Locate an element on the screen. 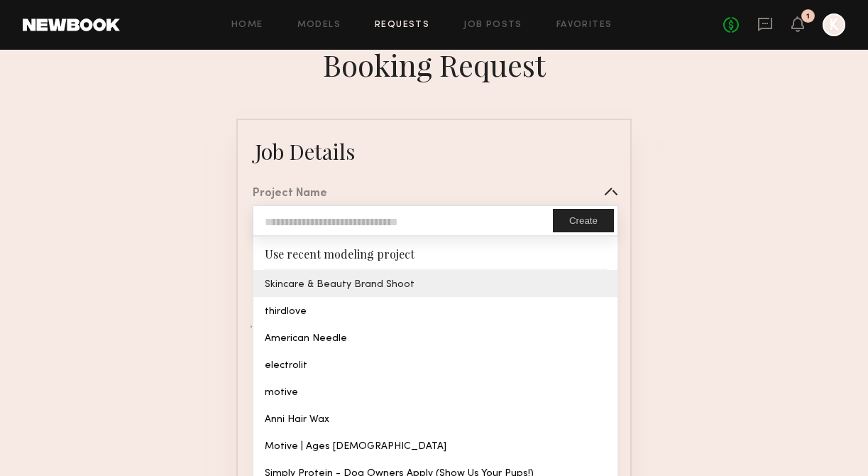 This screenshot has height=476, width=868. div: Skincare & Beauty Brand Shoot is located at coordinates (435, 283).